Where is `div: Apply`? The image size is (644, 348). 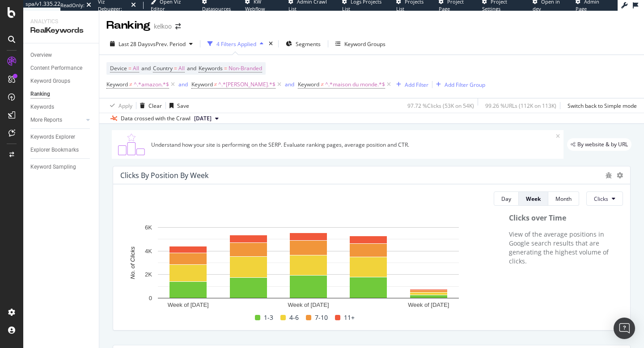
div: Apply is located at coordinates (125, 106).